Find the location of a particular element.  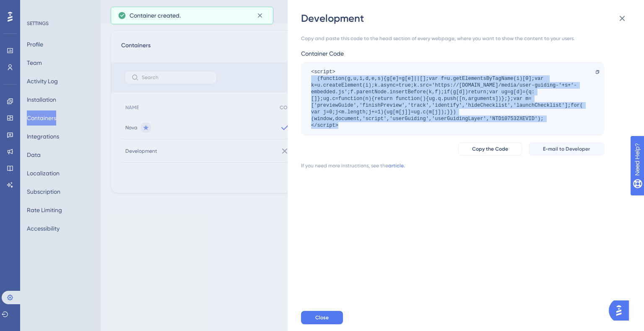

span: Need Help? is located at coordinates (36, 7).